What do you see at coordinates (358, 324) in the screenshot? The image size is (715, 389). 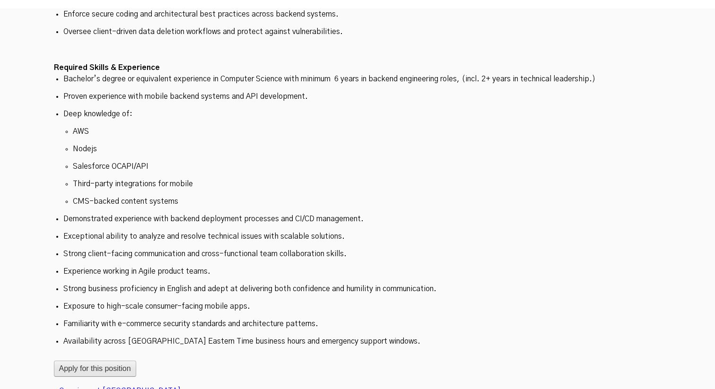 I see `p: Familiarity with e-commerce security standards and architecture patterns.` at bounding box center [358, 324].